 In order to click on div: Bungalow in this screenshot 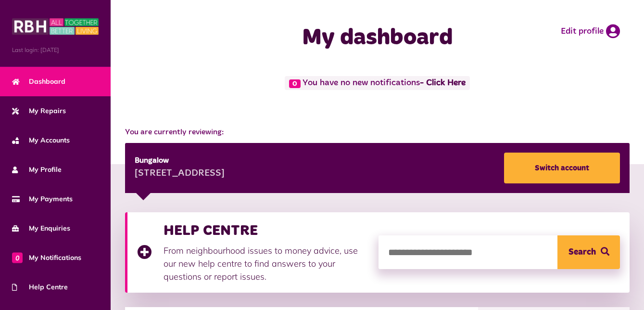, I will do `click(180, 161)`.